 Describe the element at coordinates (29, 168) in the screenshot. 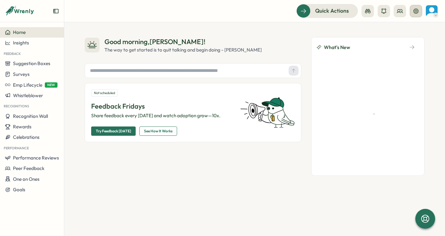

I see `span: Peer Feedback` at that location.